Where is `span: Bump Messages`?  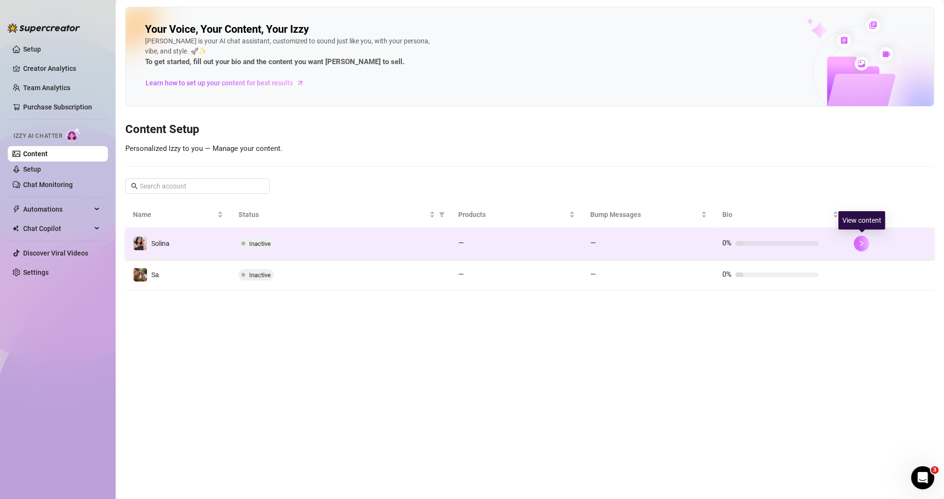 span: Bump Messages is located at coordinates (644, 214).